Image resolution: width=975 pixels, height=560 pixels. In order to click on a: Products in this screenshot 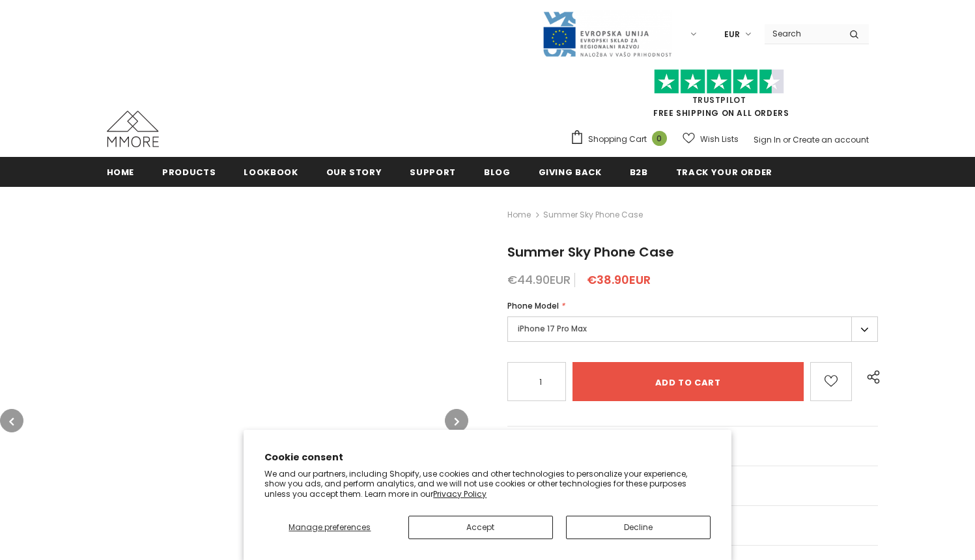, I will do `click(189, 171)`.